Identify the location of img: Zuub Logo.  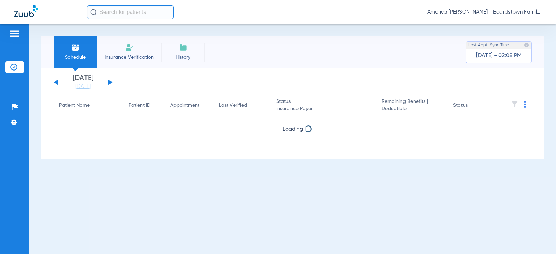
(26, 11).